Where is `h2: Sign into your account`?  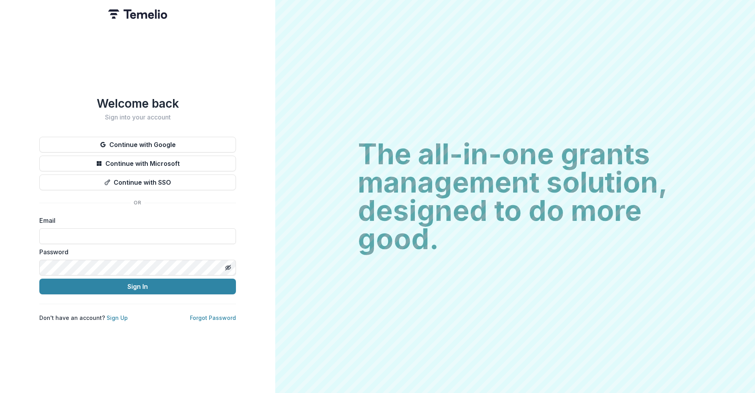 h2: Sign into your account is located at coordinates (138, 117).